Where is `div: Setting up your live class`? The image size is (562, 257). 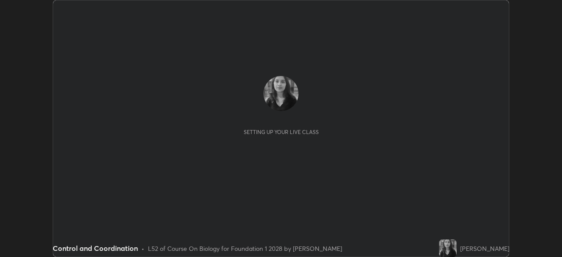
div: Setting up your live class is located at coordinates (281, 132).